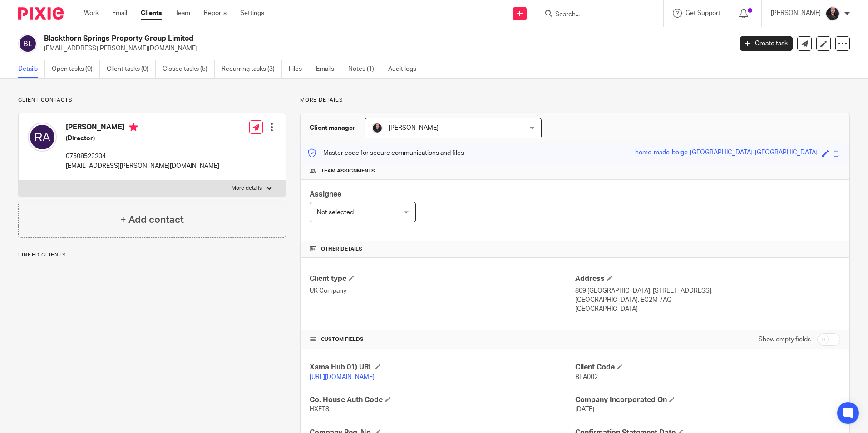  I want to click on a: Email, so click(119, 13).